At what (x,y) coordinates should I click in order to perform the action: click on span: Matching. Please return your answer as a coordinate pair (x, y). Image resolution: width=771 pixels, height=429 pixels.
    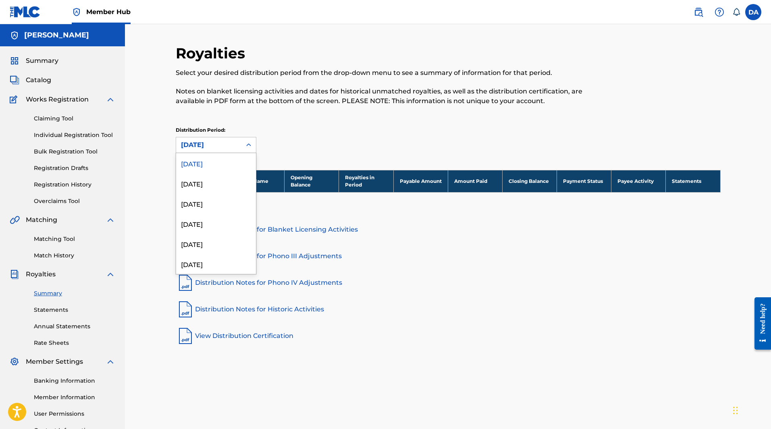
    Looking at the image, I should click on (42, 220).